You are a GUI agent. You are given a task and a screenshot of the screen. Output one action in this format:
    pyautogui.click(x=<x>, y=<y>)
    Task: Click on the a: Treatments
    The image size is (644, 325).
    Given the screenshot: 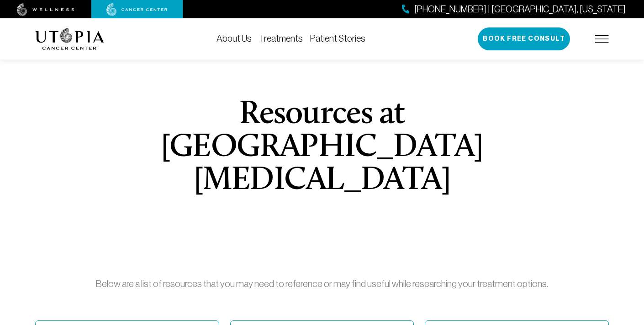 What is the action you would take?
    pyautogui.click(x=281, y=38)
    